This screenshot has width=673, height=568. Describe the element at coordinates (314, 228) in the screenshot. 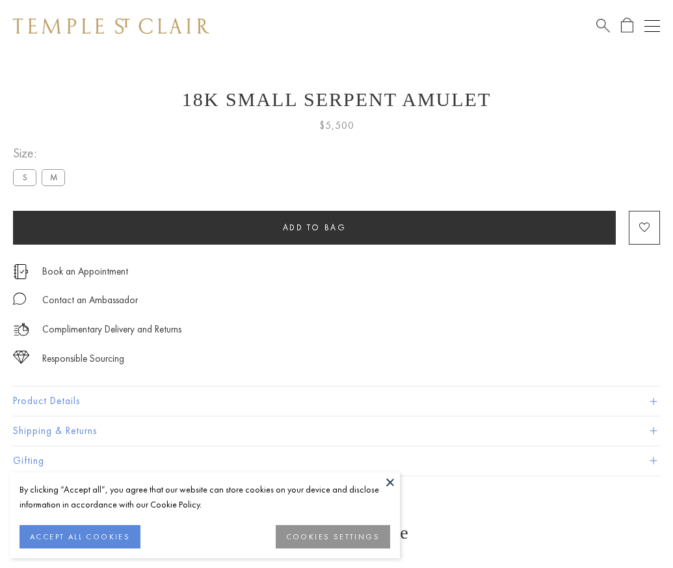

I see `button: Add to bag` at that location.